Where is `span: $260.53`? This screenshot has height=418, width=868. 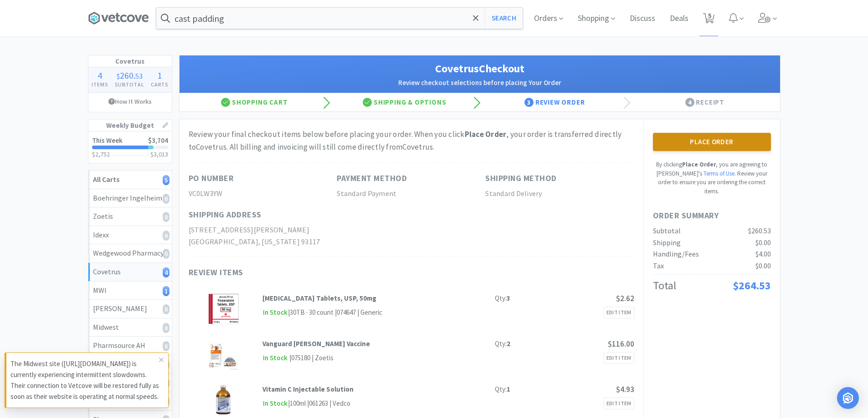 span: $260.53 is located at coordinates (759, 230).